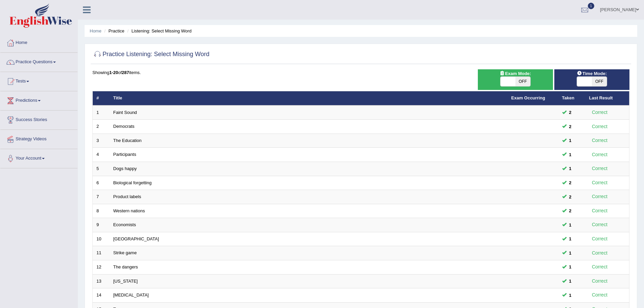 The width and height of the screenshot is (644, 308). Describe the element at coordinates (158, 31) in the screenshot. I see `li: Listening: Select Missing Word` at that location.